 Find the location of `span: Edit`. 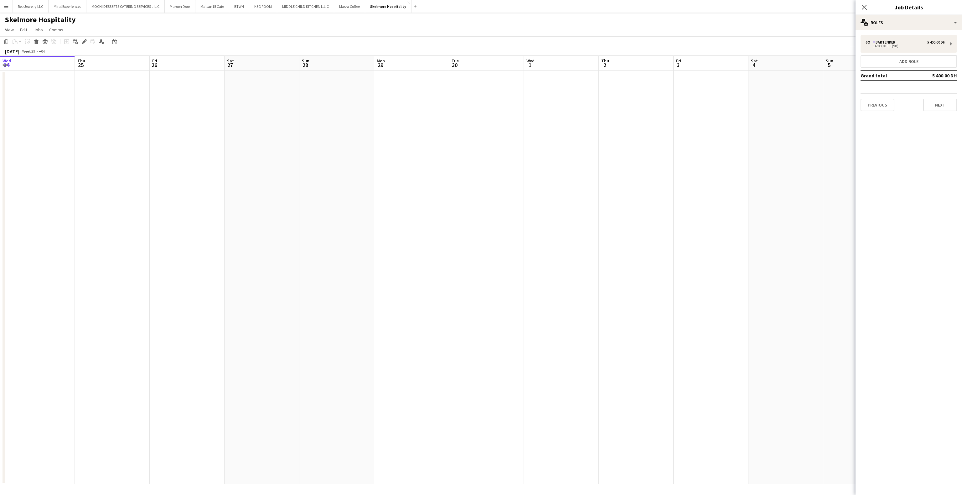

span: Edit is located at coordinates (23, 30).